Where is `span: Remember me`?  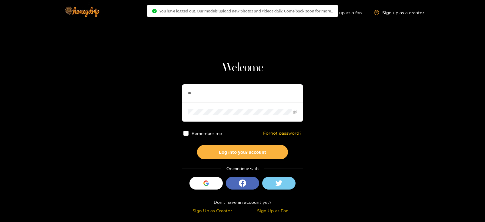
span: Remember me is located at coordinates (207, 133).